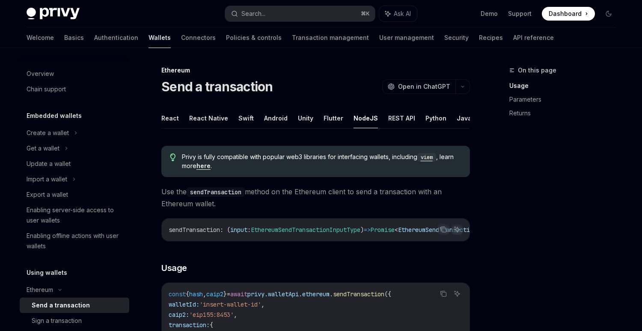  What do you see at coordinates (217, 87) in the screenshot?
I see `h1: Send a transaction` at bounding box center [217, 87].